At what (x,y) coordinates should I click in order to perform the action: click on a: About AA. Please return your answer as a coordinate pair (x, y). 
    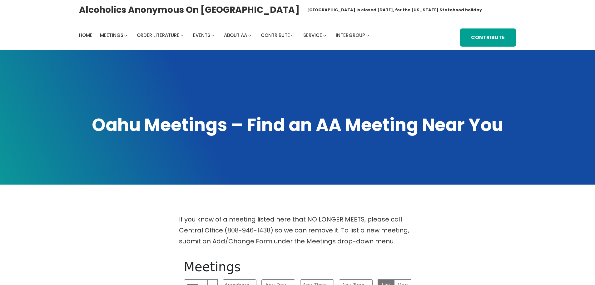
    Looking at the image, I should click on (236, 35).